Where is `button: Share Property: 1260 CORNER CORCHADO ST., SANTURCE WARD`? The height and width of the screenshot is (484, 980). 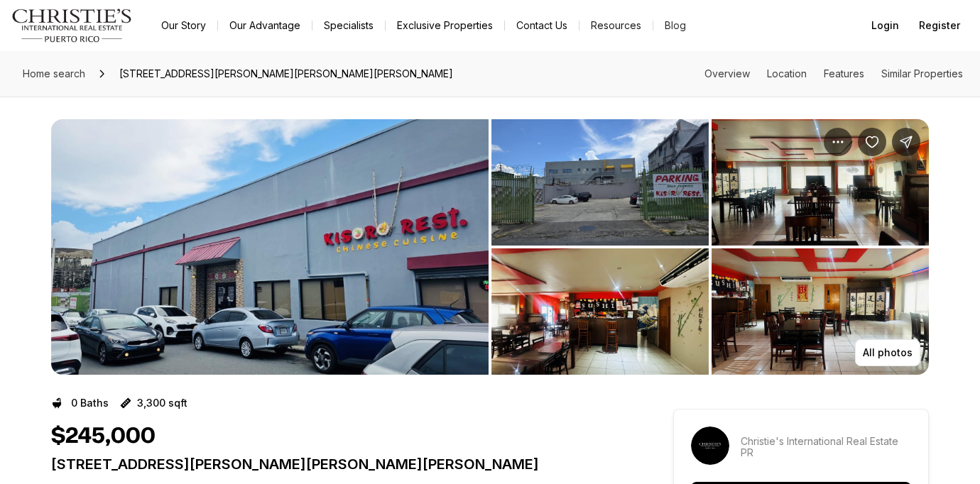
button: Share Property: 1260 CORNER CORCHADO ST., SANTURCE WARD is located at coordinates (907, 142).